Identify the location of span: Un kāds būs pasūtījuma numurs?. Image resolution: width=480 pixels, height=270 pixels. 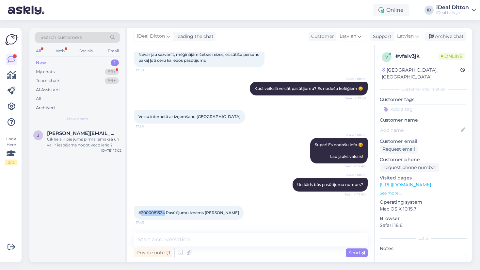
(330, 184).